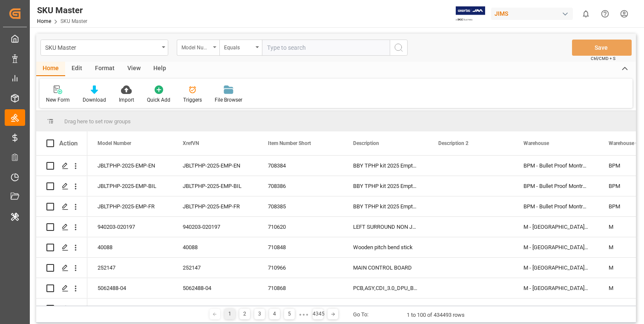 This screenshot has height=324, width=644. Describe the element at coordinates (453, 143) in the screenshot. I see `span: Description 2` at that location.